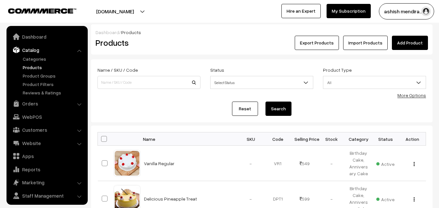 The image size is (439, 208). What do you see at coordinates (47, 117) in the screenshot?
I see `a: WebPOS` at bounding box center [47, 117].